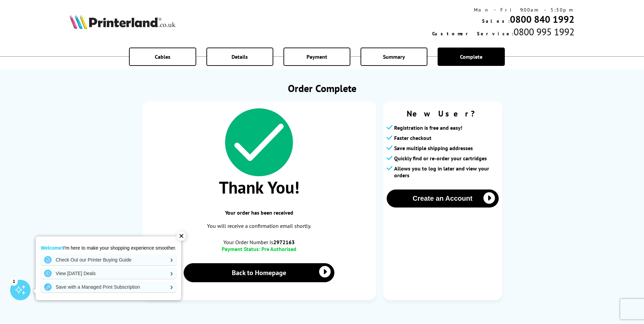 This screenshot has height=324, width=644. What do you see at coordinates (122, 22) in the screenshot?
I see `img: Printerland Logo` at bounding box center [122, 22].